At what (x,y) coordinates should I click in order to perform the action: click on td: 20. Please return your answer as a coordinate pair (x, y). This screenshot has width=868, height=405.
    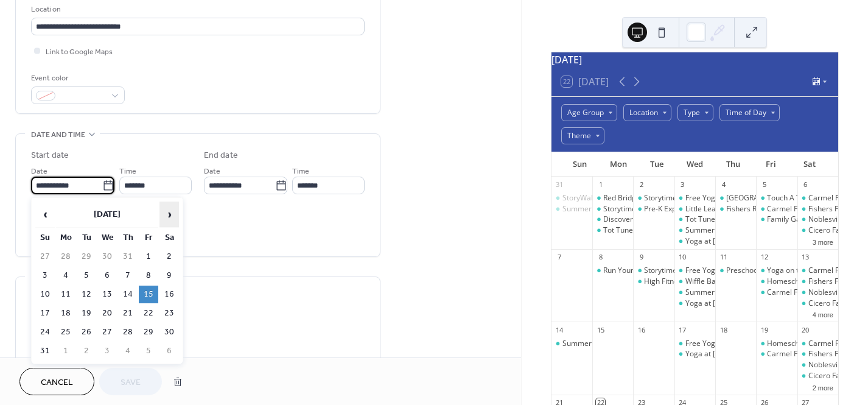
    Looking at the image, I should click on (107, 313).